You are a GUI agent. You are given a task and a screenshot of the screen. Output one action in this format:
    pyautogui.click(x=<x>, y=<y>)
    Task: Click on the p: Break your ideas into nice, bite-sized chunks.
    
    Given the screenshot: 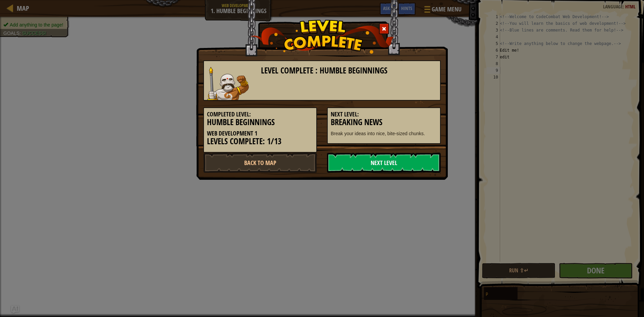 What is the action you would take?
    pyautogui.click(x=384, y=133)
    